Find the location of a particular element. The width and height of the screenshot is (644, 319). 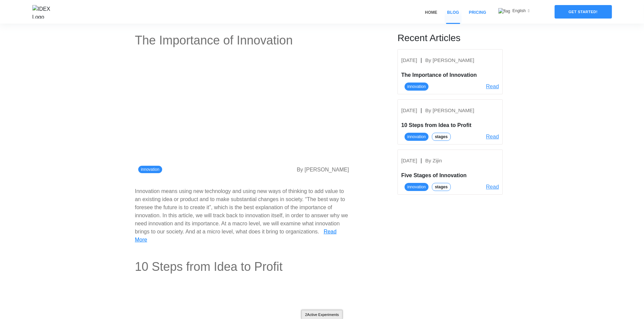

p: “The best way to foresee the future is to create it”, which is the best explanation of the import... is located at coordinates (241, 215).